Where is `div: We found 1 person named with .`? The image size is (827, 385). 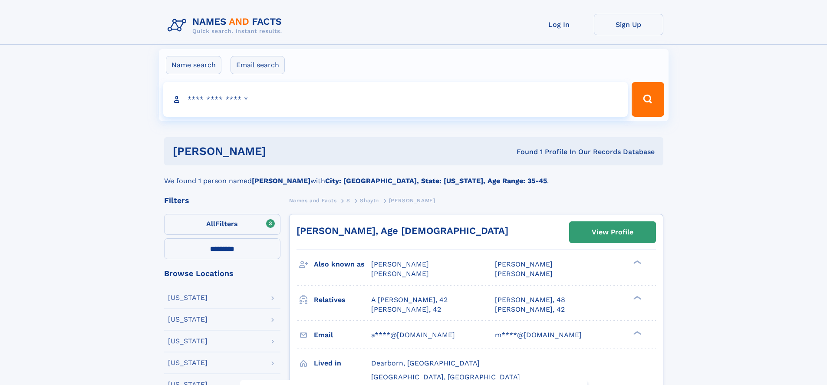 div: We found 1 person named with . is located at coordinates (414, 176).